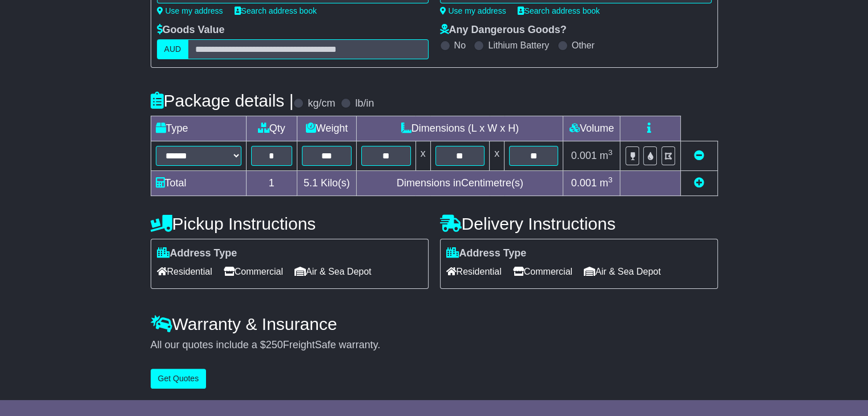 The image size is (868, 416). I want to click on button: Get Quotes, so click(179, 378).